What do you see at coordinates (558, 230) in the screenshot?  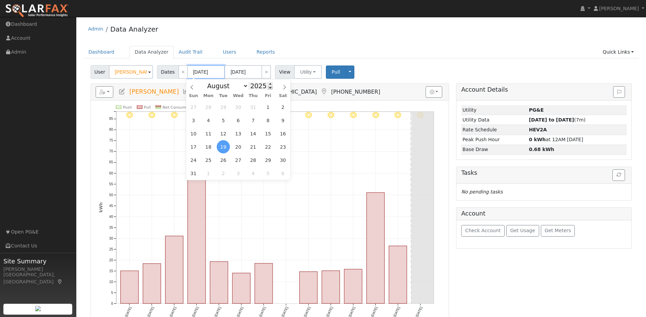 I see `span: Get Meters` at bounding box center [558, 230].